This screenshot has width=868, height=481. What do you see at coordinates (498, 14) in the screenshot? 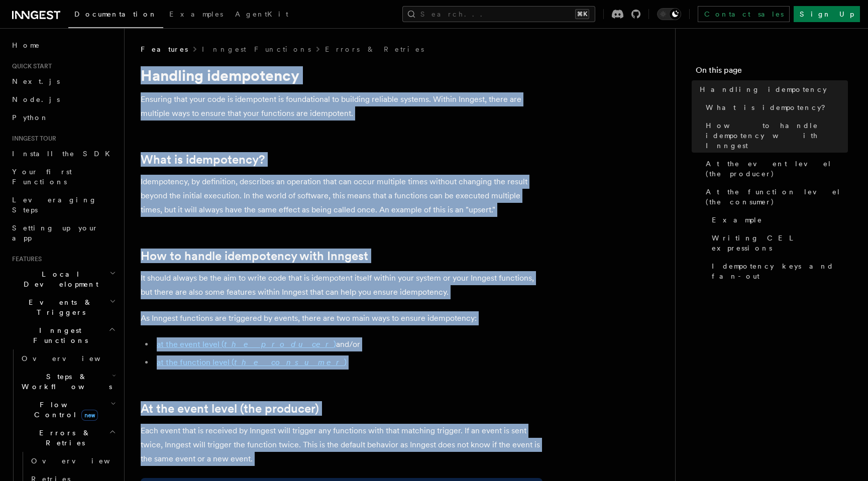
I see `button: Search...⌘K` at bounding box center [498, 14].